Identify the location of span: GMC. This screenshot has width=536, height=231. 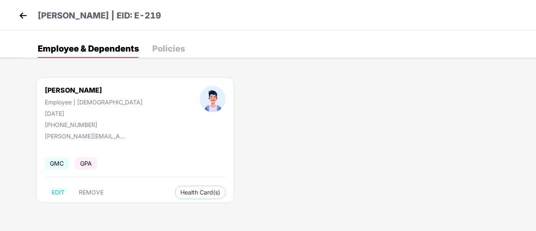
(57, 163).